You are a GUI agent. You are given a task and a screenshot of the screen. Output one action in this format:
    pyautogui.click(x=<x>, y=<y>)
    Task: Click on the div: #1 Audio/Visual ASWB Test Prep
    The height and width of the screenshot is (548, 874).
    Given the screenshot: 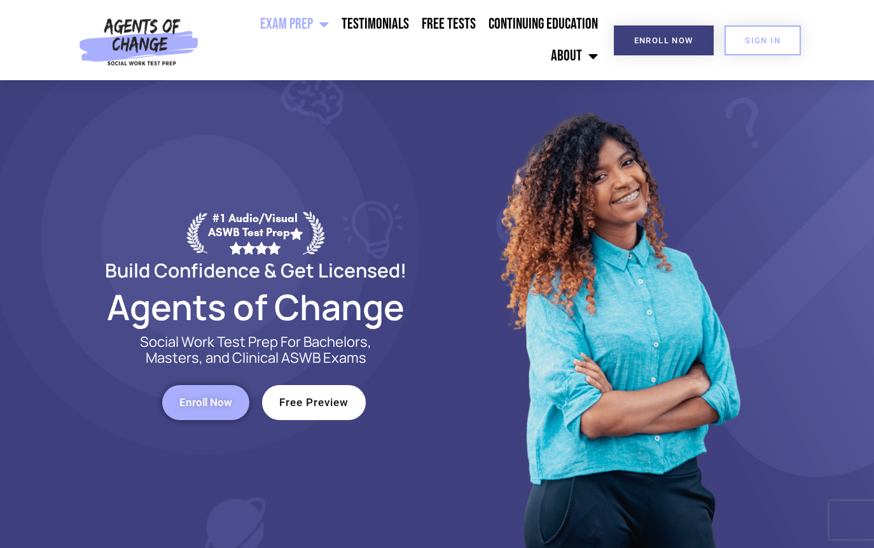 What is the action you would take?
    pyautogui.click(x=255, y=232)
    